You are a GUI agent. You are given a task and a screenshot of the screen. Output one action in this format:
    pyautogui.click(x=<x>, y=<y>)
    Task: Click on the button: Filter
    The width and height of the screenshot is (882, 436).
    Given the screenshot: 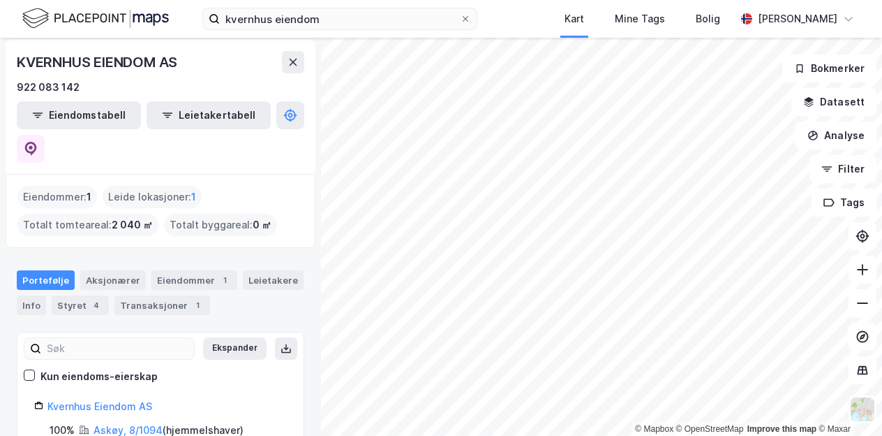 What is the action you would take?
    pyautogui.click(x=843, y=169)
    